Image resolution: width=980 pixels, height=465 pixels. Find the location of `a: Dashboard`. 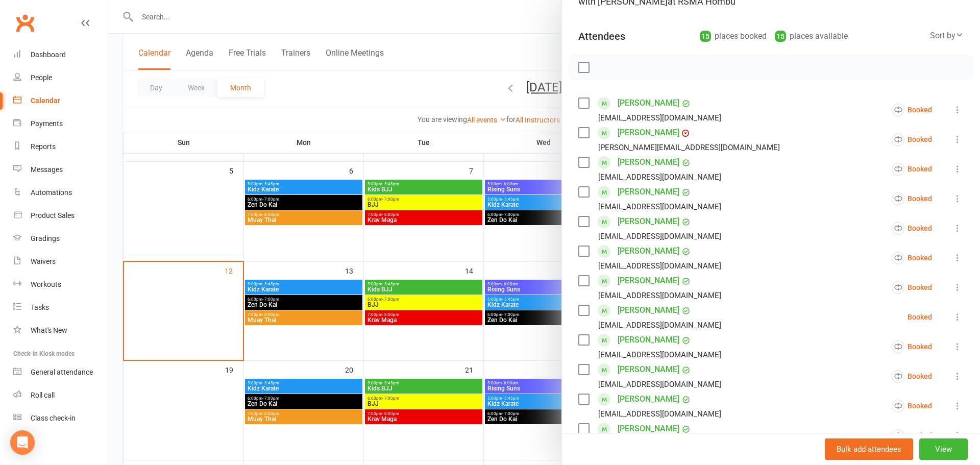

a: Dashboard is located at coordinates (60, 54).